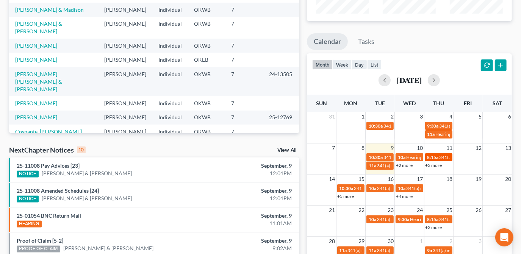 This screenshot has height=254, width=521. I want to click on span: 20, so click(508, 179).